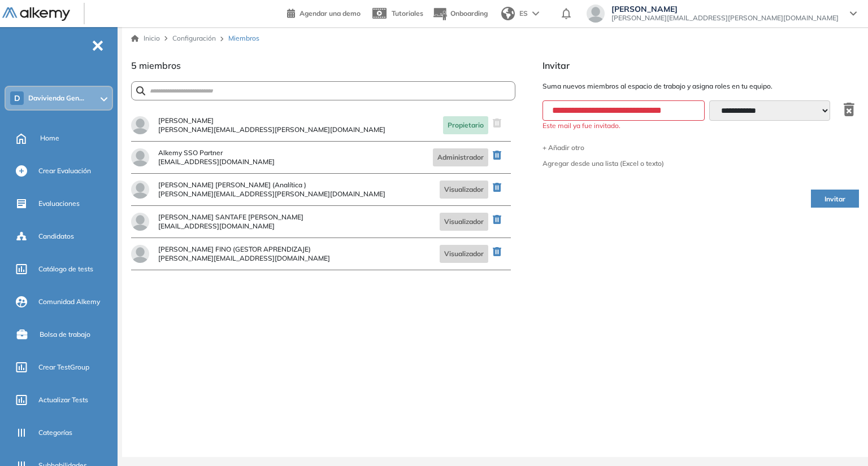 Image resolution: width=868 pixels, height=466 pixels. What do you see at coordinates (56, 433) in the screenshot?
I see `span: Categorías` at bounding box center [56, 433].